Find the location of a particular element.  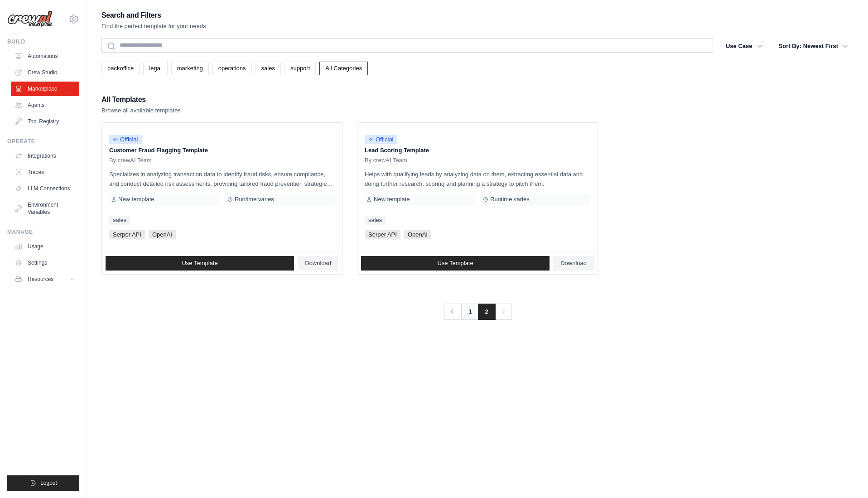

a: Automations is located at coordinates (45, 57).